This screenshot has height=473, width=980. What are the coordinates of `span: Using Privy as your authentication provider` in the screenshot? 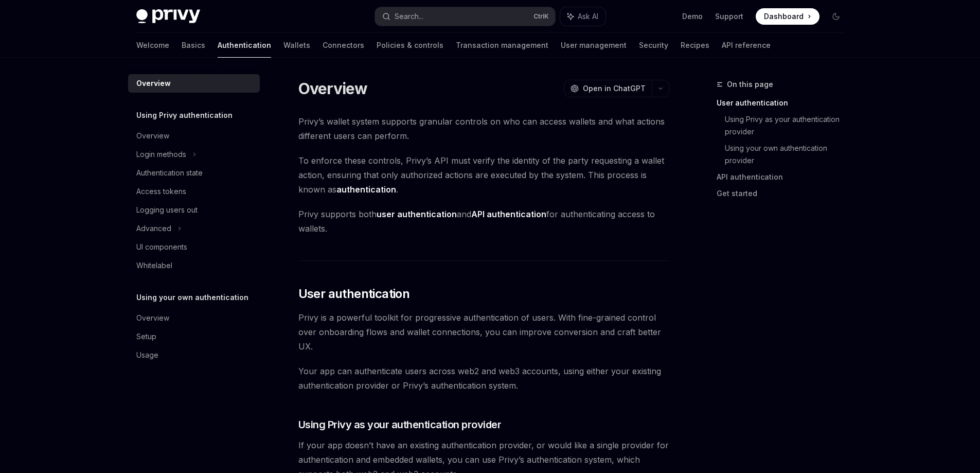 It's located at (400, 425).